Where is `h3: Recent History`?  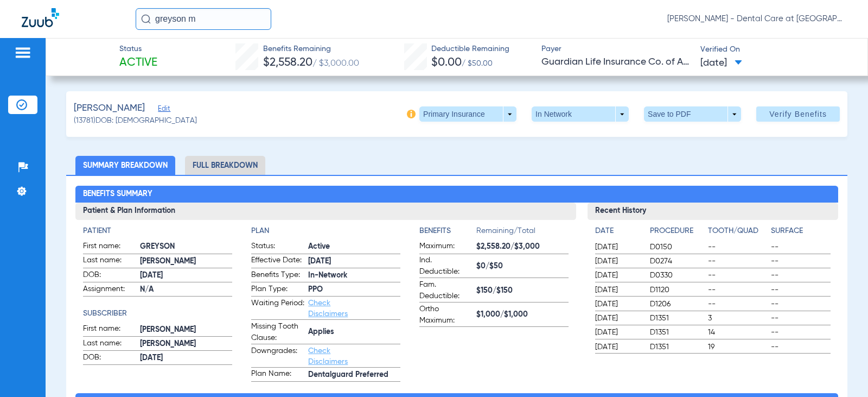 h3: Recent History is located at coordinates (712, 211).